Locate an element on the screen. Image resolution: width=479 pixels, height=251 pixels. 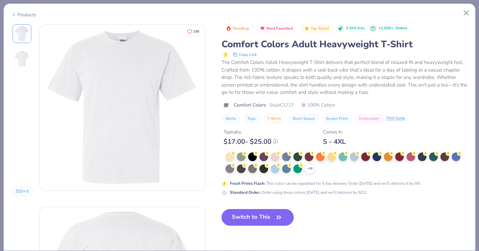
img: brand logo is located at coordinates (226, 105).